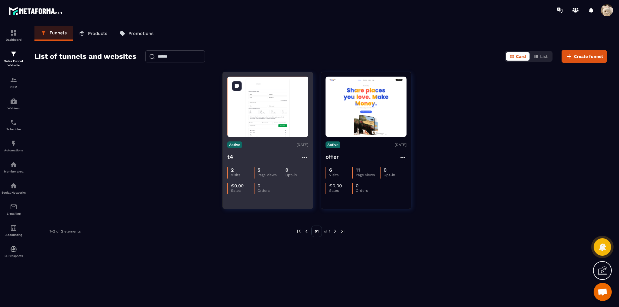 The height and width of the screenshot is (307, 619). What do you see at coordinates (14, 228) in the screenshot?
I see `img: accountant` at bounding box center [14, 228].